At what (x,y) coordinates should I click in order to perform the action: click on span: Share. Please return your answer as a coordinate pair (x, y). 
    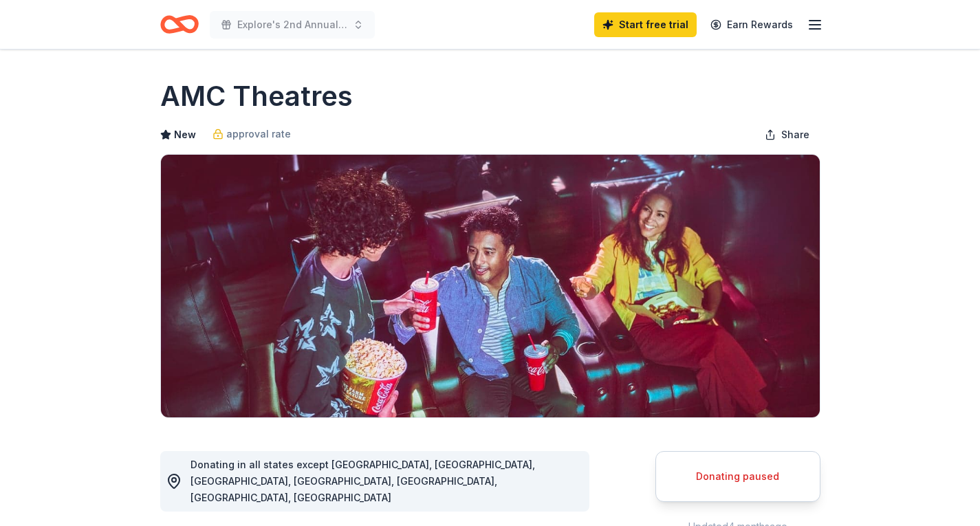
    Looking at the image, I should click on (795, 134).